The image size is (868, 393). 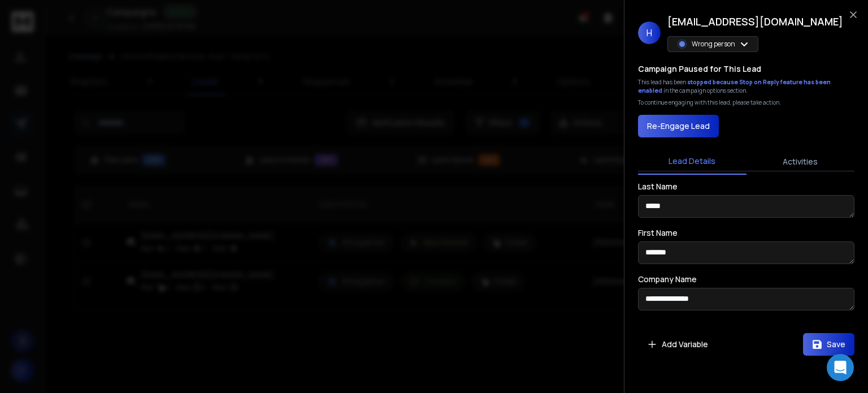 I want to click on button: Add Variable, so click(x=678, y=344).